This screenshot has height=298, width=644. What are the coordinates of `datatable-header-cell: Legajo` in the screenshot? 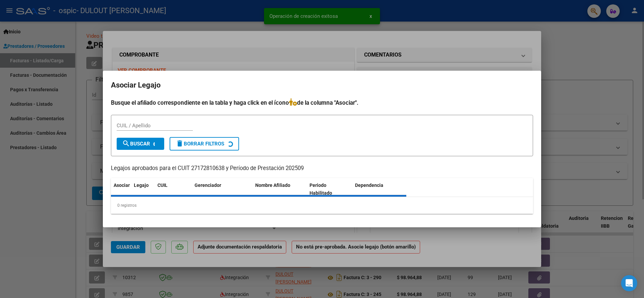 It's located at (143, 190).